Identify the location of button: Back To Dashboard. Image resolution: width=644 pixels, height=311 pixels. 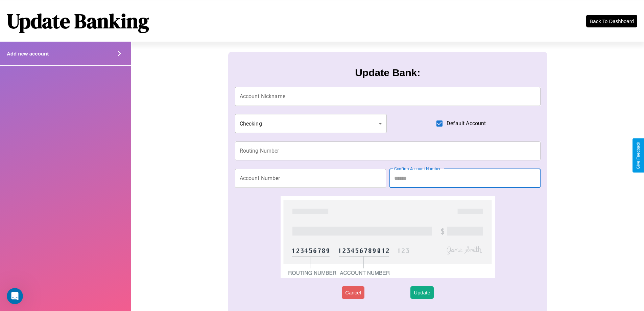
(611, 21).